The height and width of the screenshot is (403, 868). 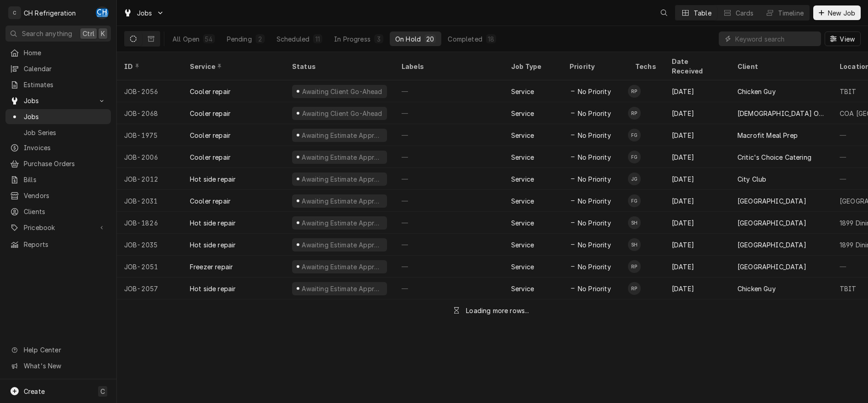 What do you see at coordinates (634, 179) in the screenshot?
I see `div: Josh Galindo's Avatar` at bounding box center [634, 179].